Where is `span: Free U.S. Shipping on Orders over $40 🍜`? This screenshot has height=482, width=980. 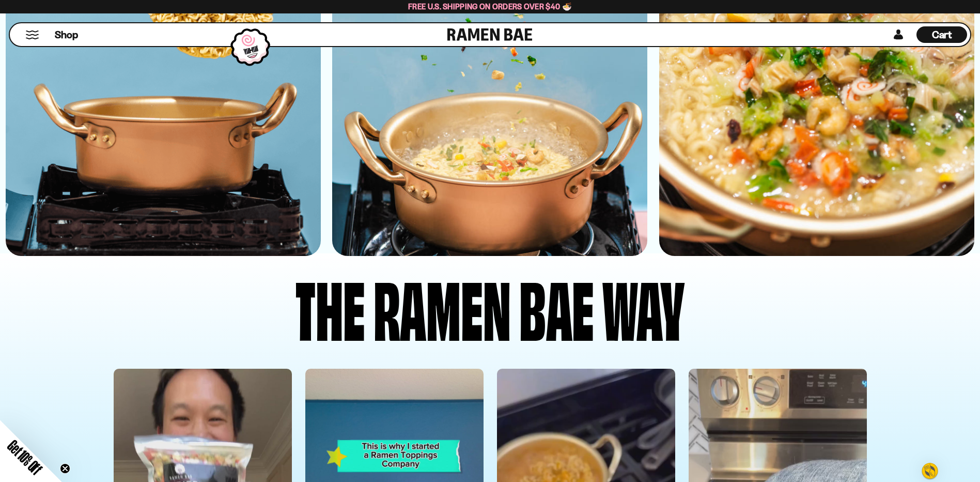
span: Free U.S. Shipping on Orders over $40 🍜 is located at coordinates (490, 6).